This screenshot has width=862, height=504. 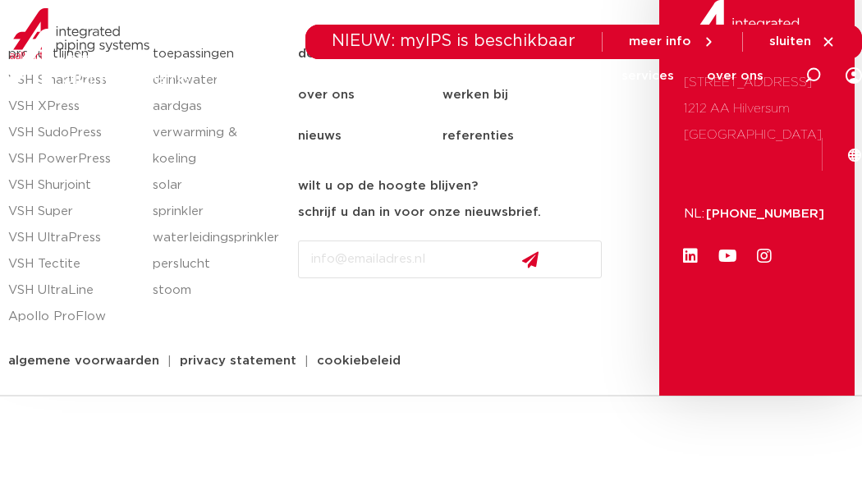 What do you see at coordinates (530, 259) in the screenshot?
I see `img: send.svg` at bounding box center [530, 259].